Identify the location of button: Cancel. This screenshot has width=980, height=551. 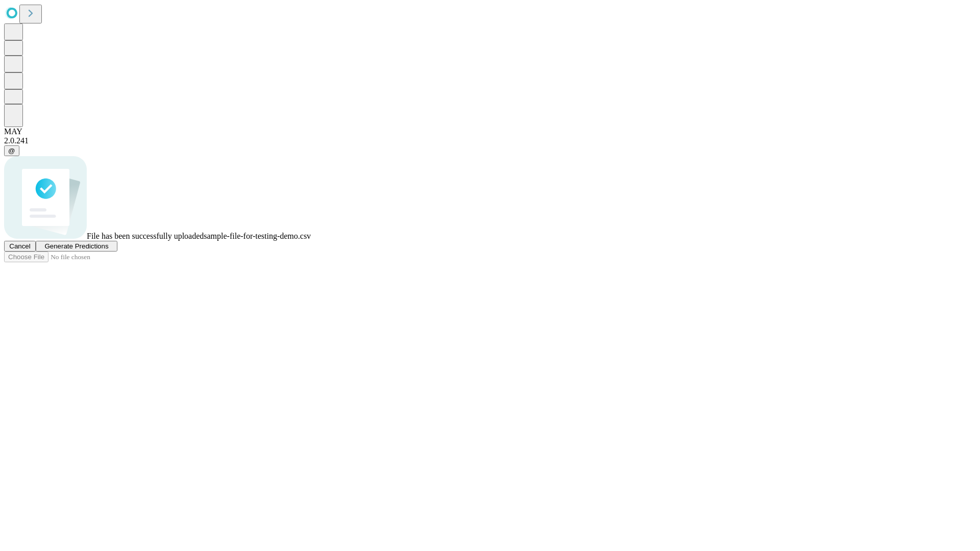
(20, 246).